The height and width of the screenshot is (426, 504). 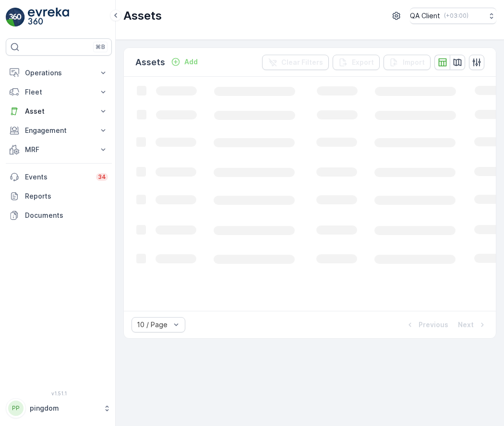 I want to click on p: QA Client, so click(x=425, y=16).